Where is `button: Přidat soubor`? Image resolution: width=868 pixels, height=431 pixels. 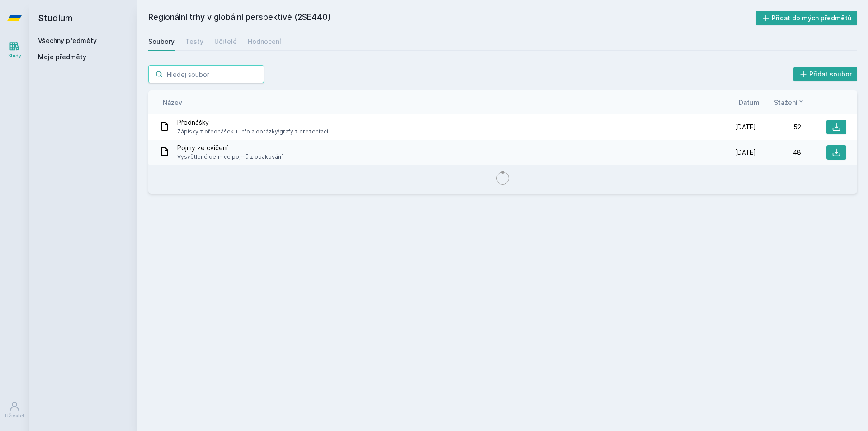 button: Přidat soubor is located at coordinates (825, 74).